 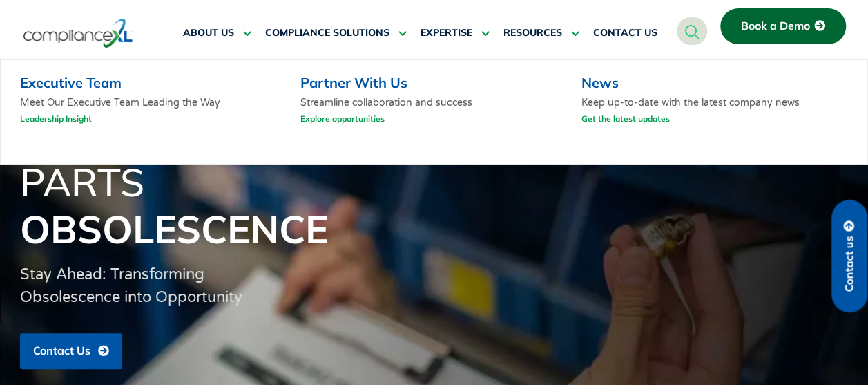 I want to click on div: Stay Ahead: Transforming Obsolescence into Opportunity, so click(x=136, y=286).